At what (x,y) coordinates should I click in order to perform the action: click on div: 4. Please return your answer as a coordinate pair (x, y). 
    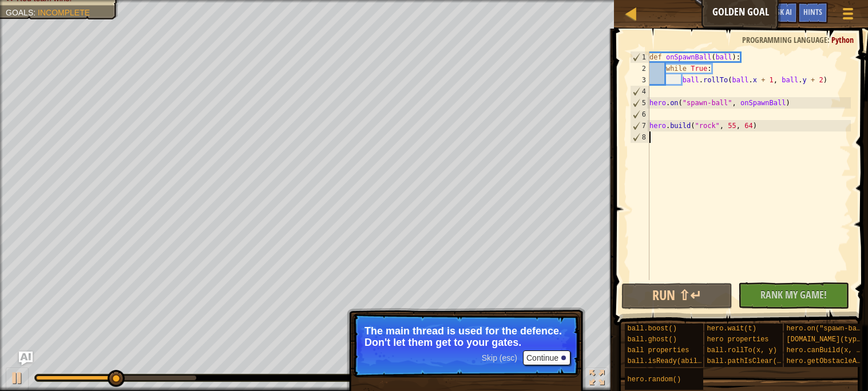
    Looking at the image, I should click on (640, 92).